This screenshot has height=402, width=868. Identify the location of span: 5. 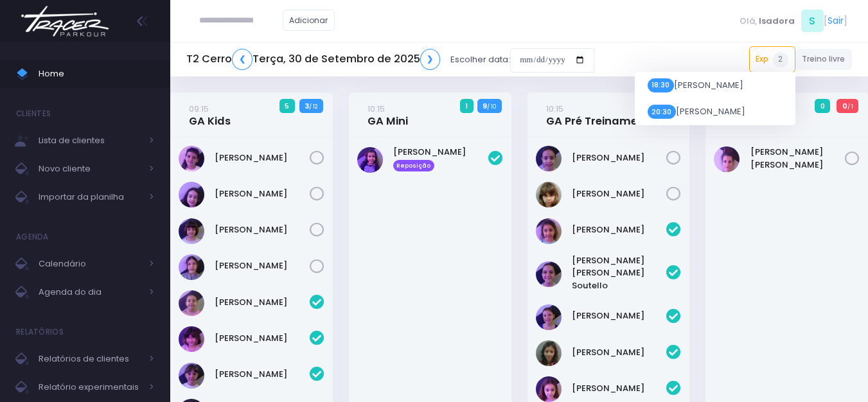
(287, 106).